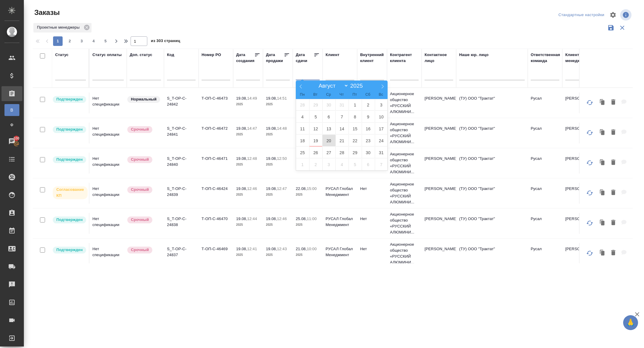 Image resolution: width=644 pixels, height=348 pixels. Describe the element at coordinates (355, 116) in the screenshot. I see `span: Август 8, 2025` at that location.